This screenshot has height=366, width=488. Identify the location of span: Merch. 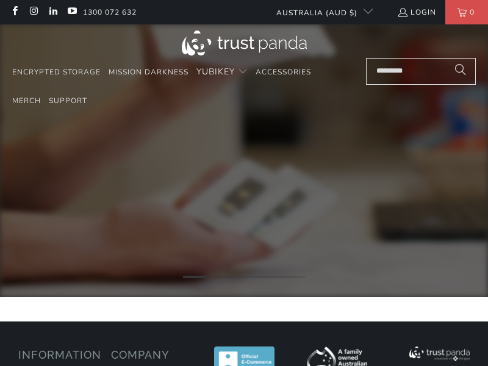
(26, 101).